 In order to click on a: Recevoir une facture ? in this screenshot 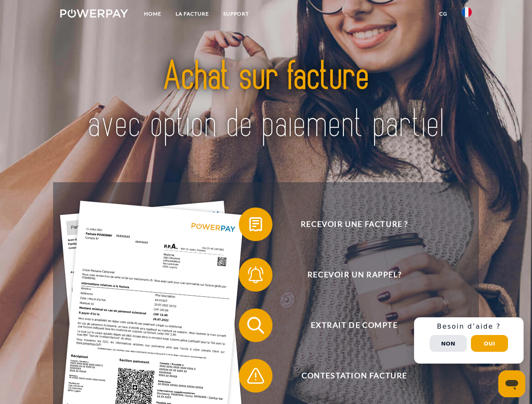, I will do `click(348, 225)`.